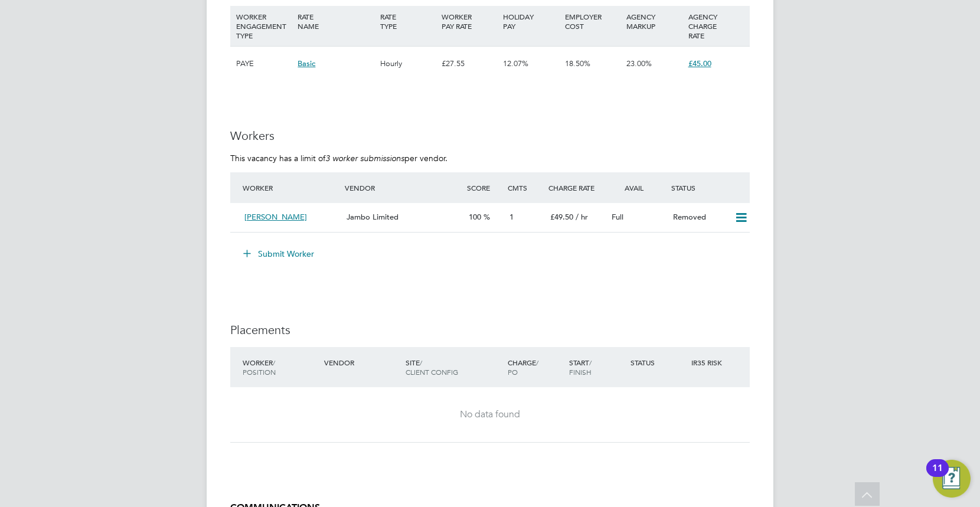  I want to click on span: 1, so click(512, 216).